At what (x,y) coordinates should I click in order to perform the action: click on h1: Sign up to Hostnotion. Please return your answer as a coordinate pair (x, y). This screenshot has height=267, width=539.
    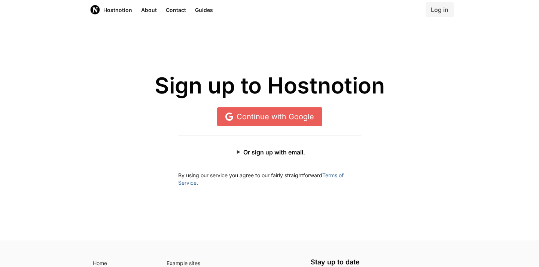
    Looking at the image, I should click on (269, 86).